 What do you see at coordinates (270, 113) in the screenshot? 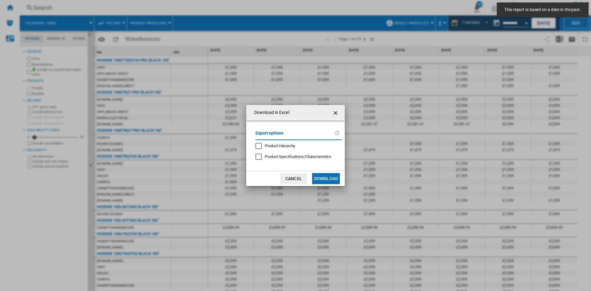
I see `h4: Download in Excel` at bounding box center [270, 113].